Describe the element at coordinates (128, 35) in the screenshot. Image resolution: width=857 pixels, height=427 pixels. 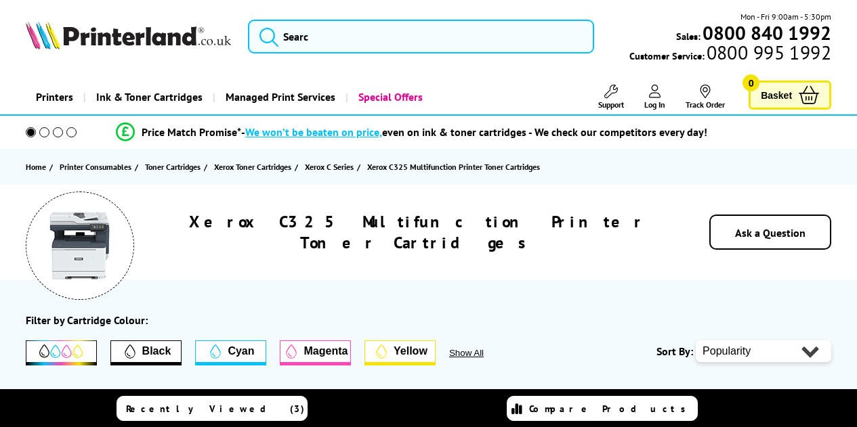
I see `img: Printerland Logo` at that location.